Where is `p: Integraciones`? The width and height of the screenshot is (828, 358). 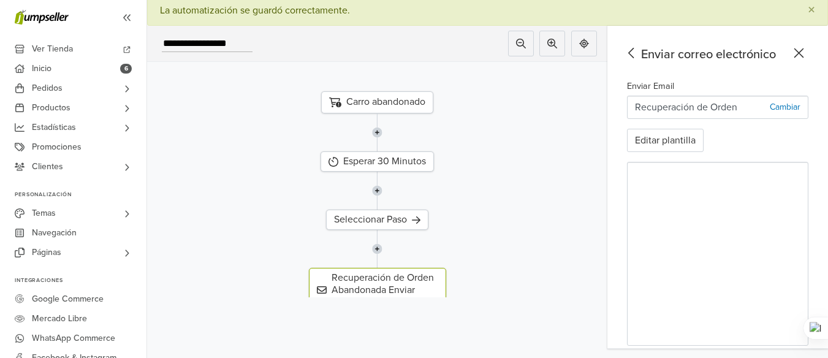
p: Integraciones is located at coordinates (80, 281).